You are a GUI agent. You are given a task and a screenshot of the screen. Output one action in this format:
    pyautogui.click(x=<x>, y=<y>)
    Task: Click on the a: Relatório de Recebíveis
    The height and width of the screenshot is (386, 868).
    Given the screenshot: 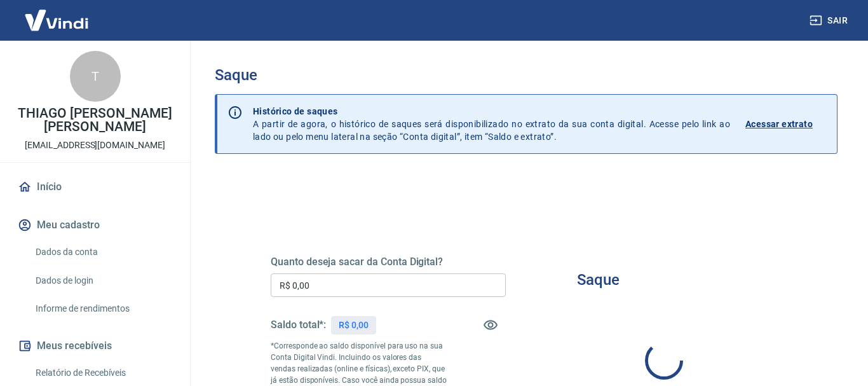 What is the action you would take?
    pyautogui.click(x=103, y=372)
    